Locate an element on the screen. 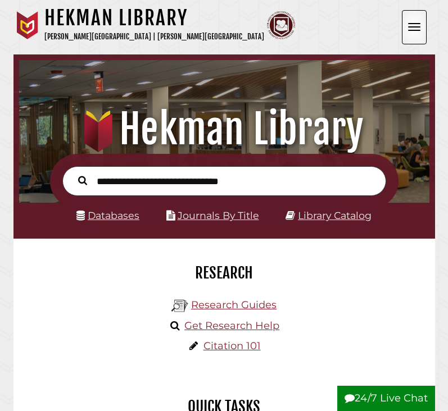  a: Get Research Help is located at coordinates (231, 326).